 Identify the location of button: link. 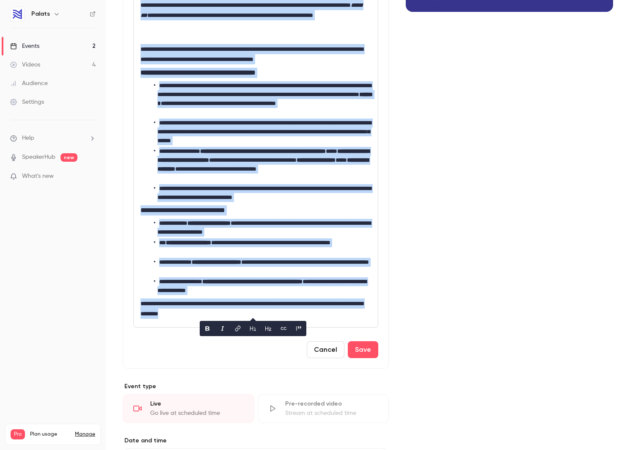
(238, 329).